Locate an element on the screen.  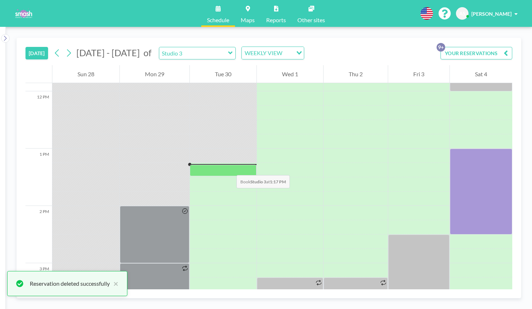
b: Studio 3 is located at coordinates (258, 182).